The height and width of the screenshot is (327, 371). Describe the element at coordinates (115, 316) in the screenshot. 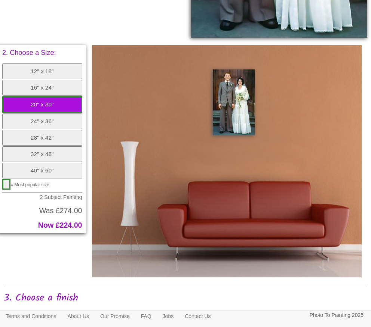

I see `a: Our Promise` at that location.